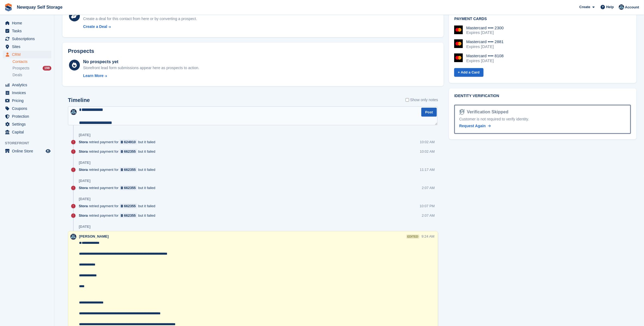 The width and height of the screenshot is (644, 326). What do you see at coordinates (28, 31) in the screenshot?
I see `span: Tasks` at bounding box center [28, 31].